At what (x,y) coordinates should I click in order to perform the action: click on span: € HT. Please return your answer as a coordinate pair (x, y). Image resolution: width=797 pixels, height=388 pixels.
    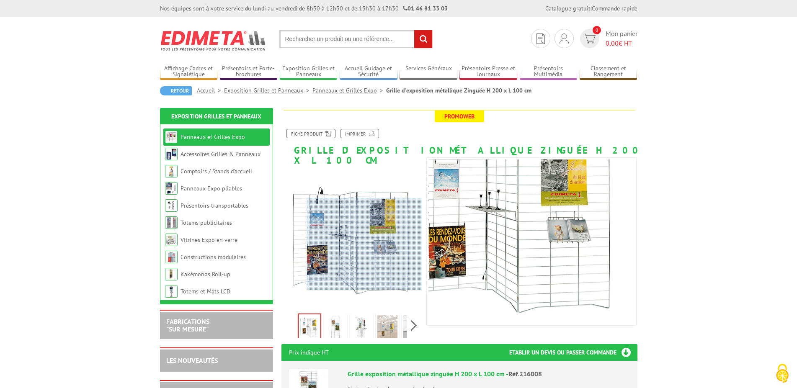
    Looking at the image, I should click on (622, 43).